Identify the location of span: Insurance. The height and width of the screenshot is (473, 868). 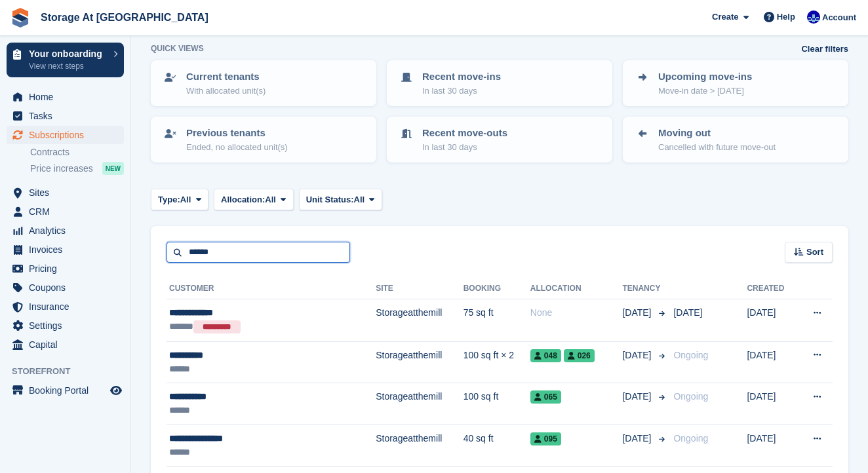
(68, 307).